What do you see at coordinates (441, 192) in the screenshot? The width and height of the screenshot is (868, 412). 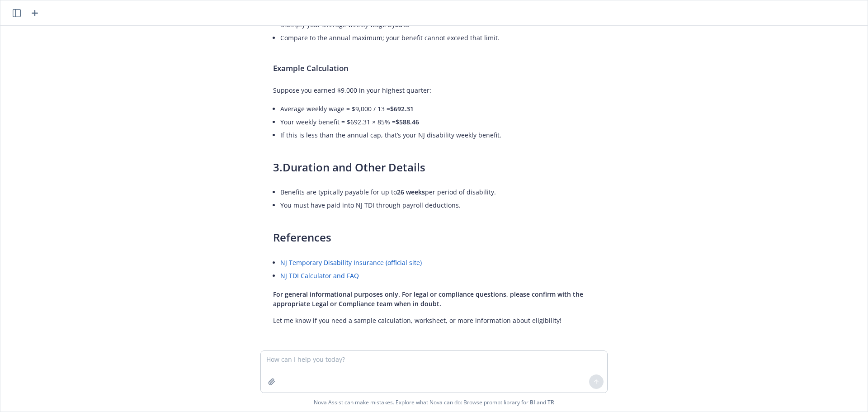 I see `li: Benefits are typically payable for up to per period of disability.` at bounding box center [441, 192].